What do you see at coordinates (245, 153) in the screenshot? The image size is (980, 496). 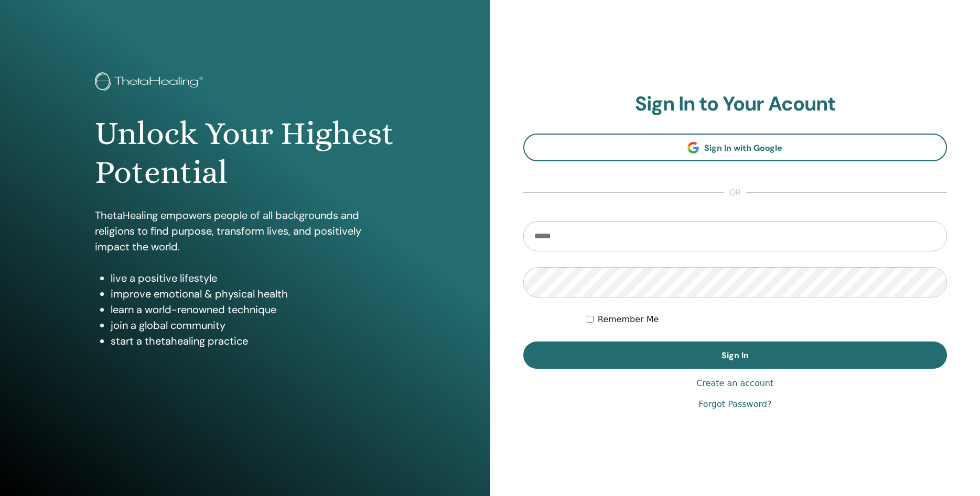 I see `h1: Unlock Your Highest Potential` at bounding box center [245, 153].